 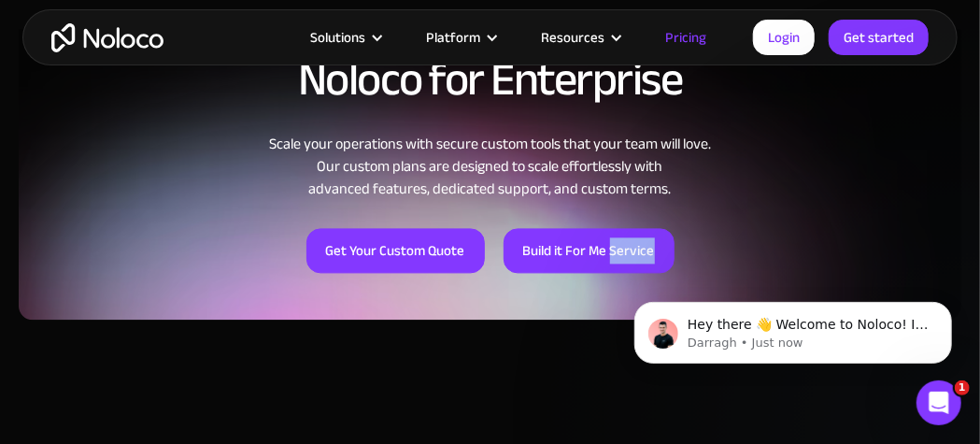 What do you see at coordinates (202, 62) in the screenshot?
I see `p: Hey there 👋 Welcome to Noloco! If you have any questions, just reply to this message. [GEOGRAPHIC...` at bounding box center [202, 62].